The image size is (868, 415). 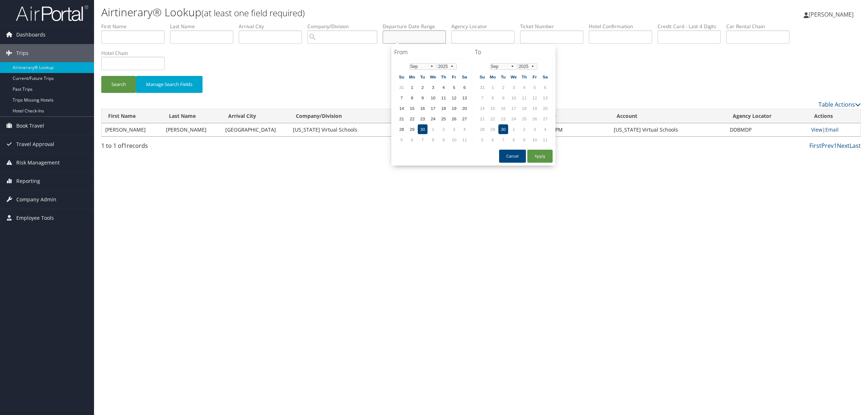 I want to click on h1: Airtinerary® Lookup, so click(x=355, y=13).